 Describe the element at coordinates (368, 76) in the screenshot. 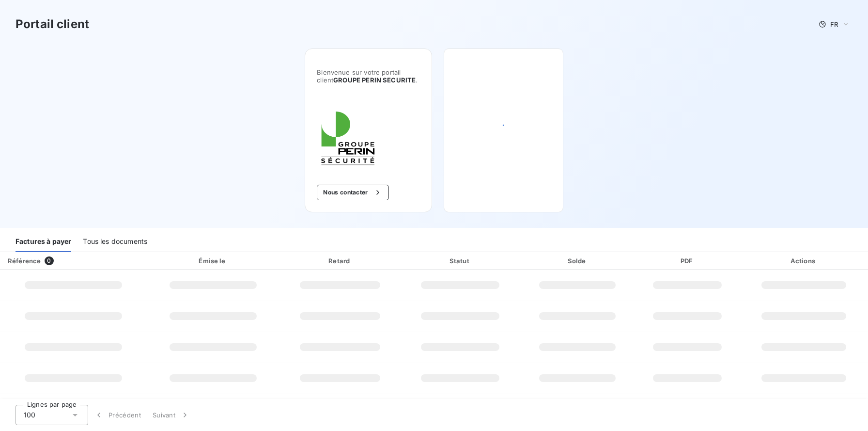

I see `span: Bienvenue sur votre portail client .` at that location.